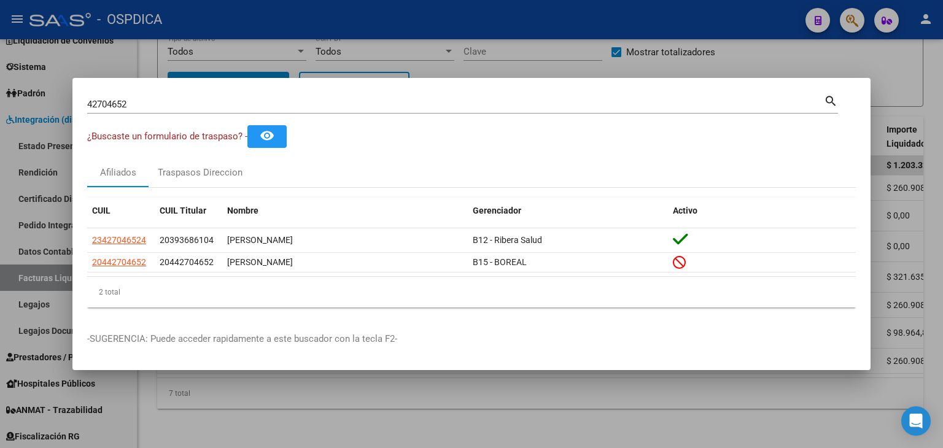  Describe the element at coordinates (183, 211) in the screenshot. I see `span: CUIL Titular` at that location.